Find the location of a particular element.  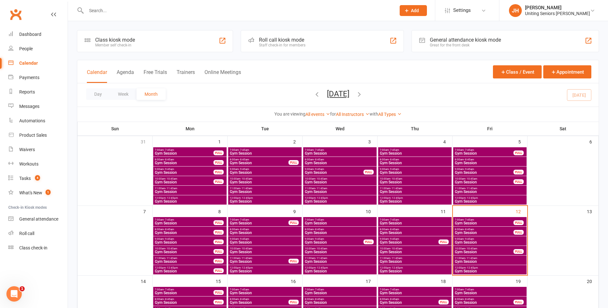

strong: You are viewing is located at coordinates (290, 114).